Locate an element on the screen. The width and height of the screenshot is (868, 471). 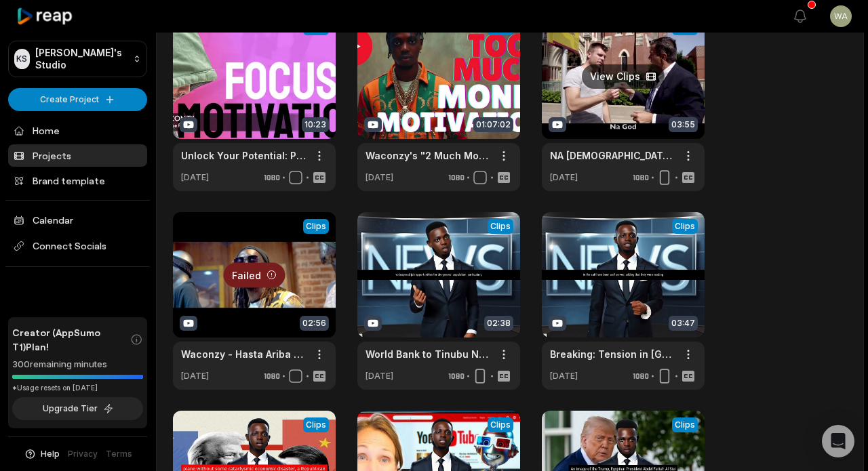
a: Brand template is located at coordinates (77, 180).